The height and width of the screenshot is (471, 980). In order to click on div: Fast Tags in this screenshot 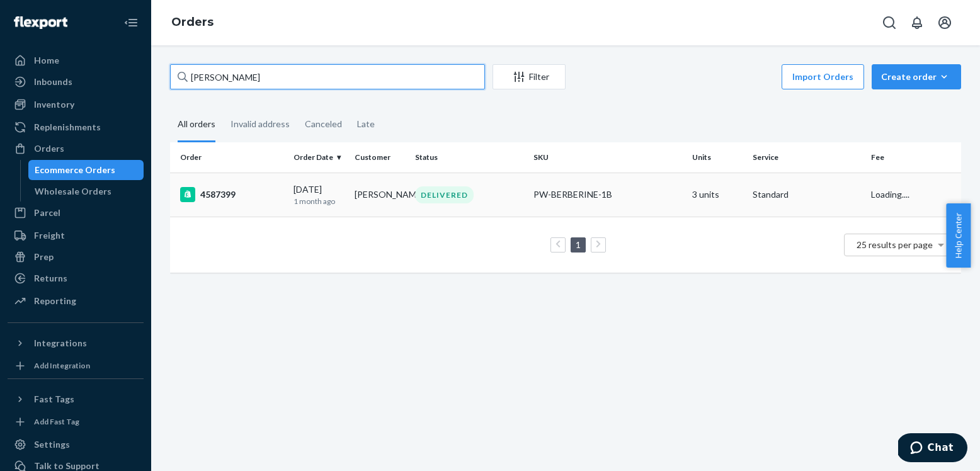, I will do `click(54, 399)`.